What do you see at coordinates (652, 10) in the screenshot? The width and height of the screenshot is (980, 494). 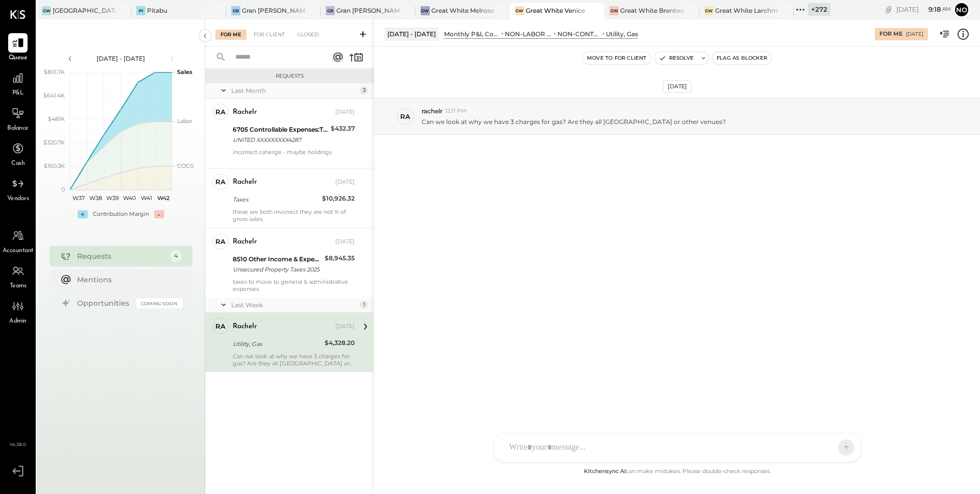 I see `div: Great White Brentwood` at bounding box center [652, 10].